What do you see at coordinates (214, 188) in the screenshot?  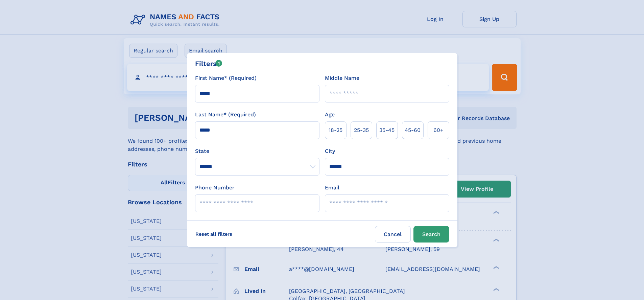 I see `label: Phone Number` at bounding box center [214, 188].